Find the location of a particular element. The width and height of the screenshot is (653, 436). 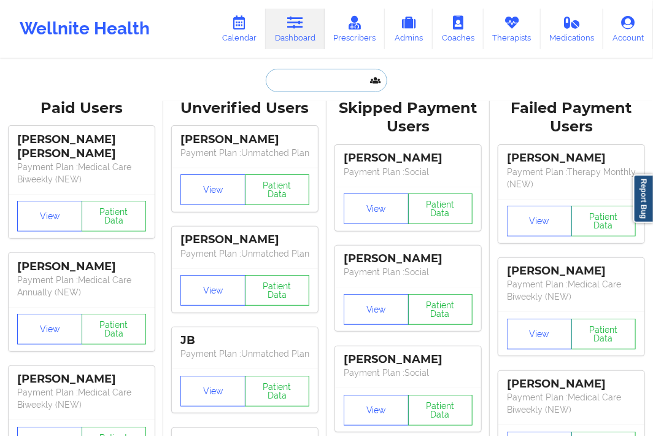

a: Prescribers is located at coordinates (355, 29).